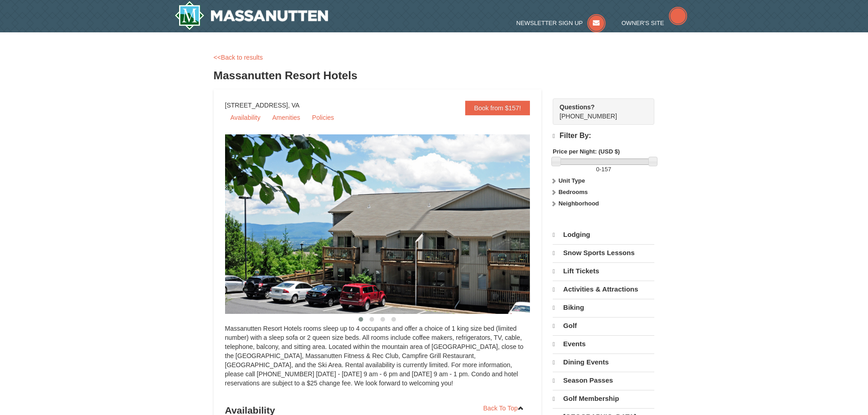 The height and width of the screenshot is (415, 868). I want to click on img: Massanutten Resort Logo, so click(252, 15).